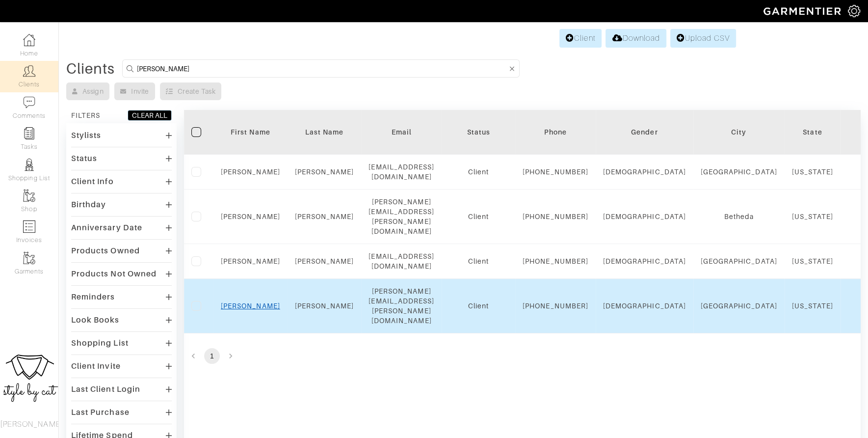 This screenshot has height=438, width=868. Describe the element at coordinates (150, 115) in the screenshot. I see `div: CLEAR ALL` at that location.